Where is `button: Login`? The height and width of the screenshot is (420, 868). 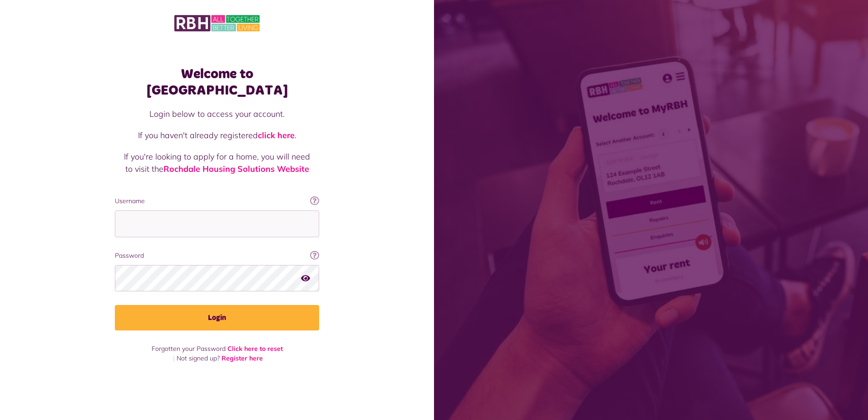
button: Login is located at coordinates (217, 318).